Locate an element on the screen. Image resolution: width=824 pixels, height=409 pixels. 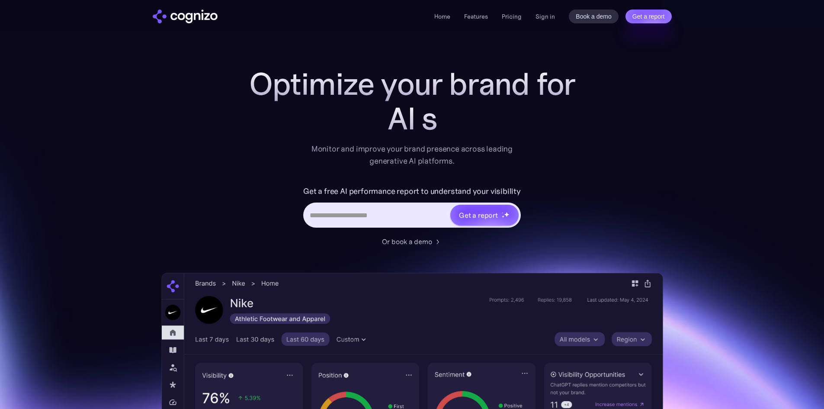
a: Get a report is located at coordinates (648, 16).